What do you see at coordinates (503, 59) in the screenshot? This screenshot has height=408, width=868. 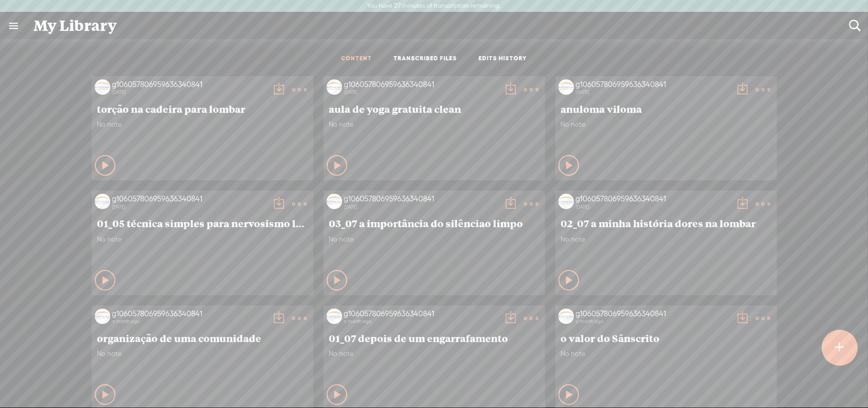 I see `a: EDITS HISTORY` at bounding box center [503, 59].